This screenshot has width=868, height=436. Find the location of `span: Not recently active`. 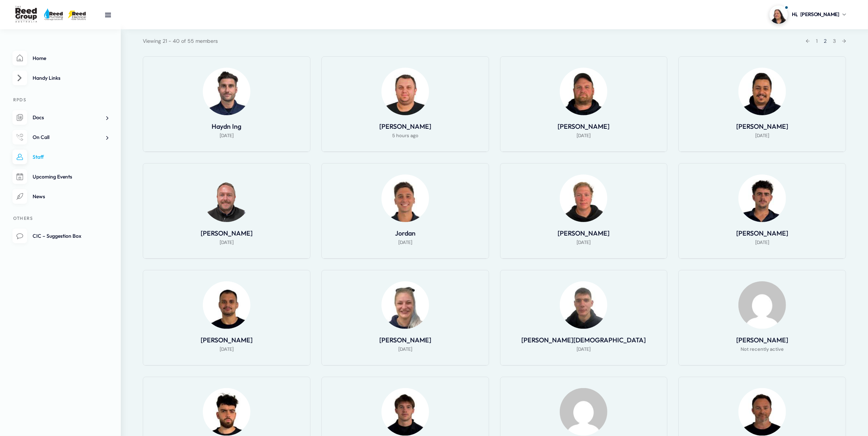

span: Not recently active is located at coordinates (762, 349).